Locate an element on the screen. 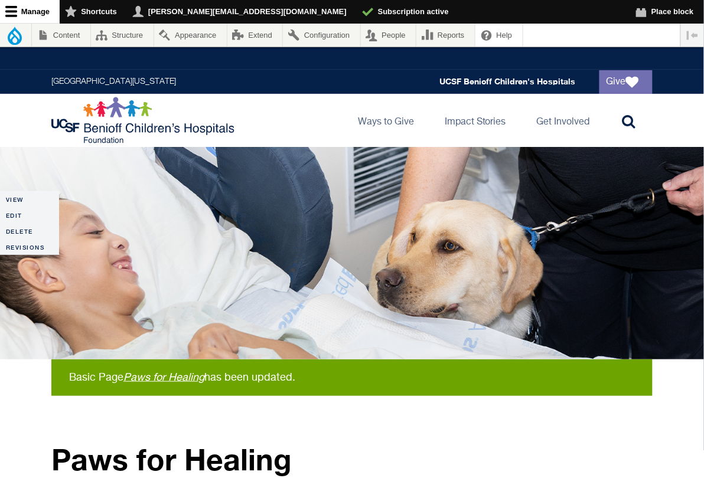  a: Configuration is located at coordinates (321, 35).